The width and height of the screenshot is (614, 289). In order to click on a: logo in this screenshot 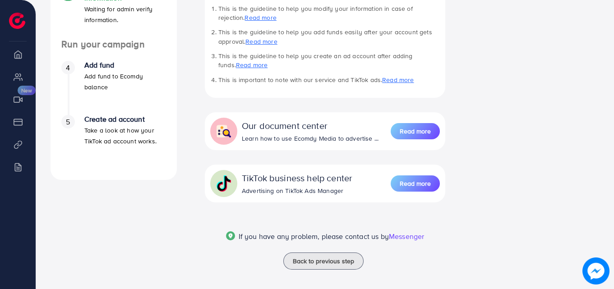, I will do `click(17, 21)`.